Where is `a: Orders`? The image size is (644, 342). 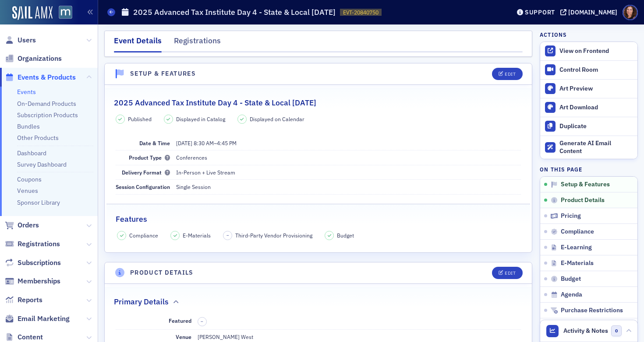
a: Orders is located at coordinates (22, 226).